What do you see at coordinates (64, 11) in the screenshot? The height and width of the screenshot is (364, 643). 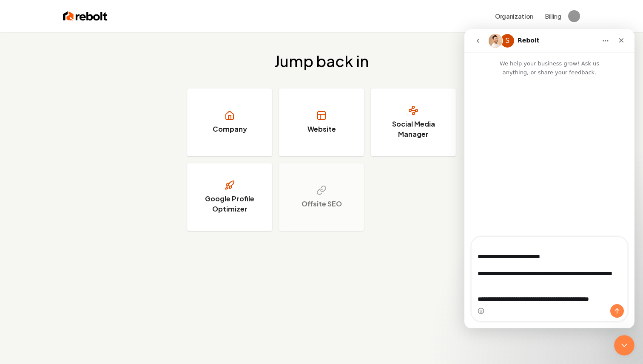 I see `h1: Rebolt` at bounding box center [64, 11].